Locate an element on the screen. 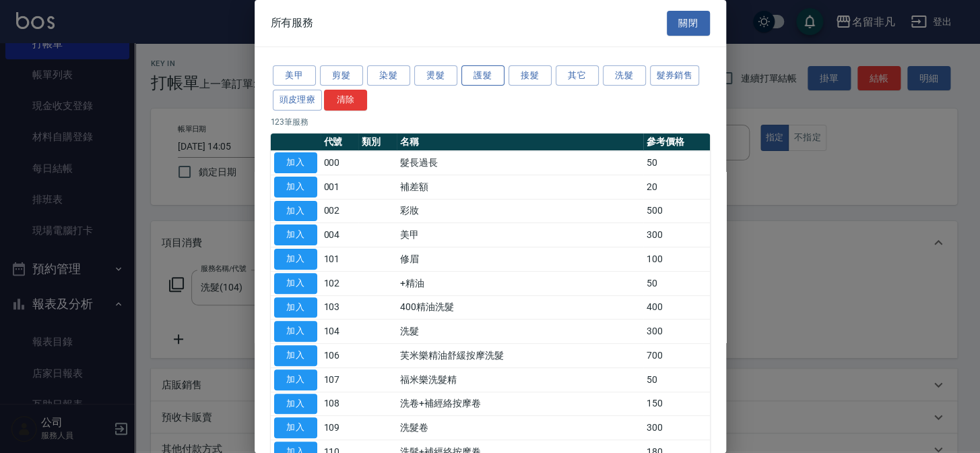 The image size is (980, 453). td: 補差額 is located at coordinates (519, 187).